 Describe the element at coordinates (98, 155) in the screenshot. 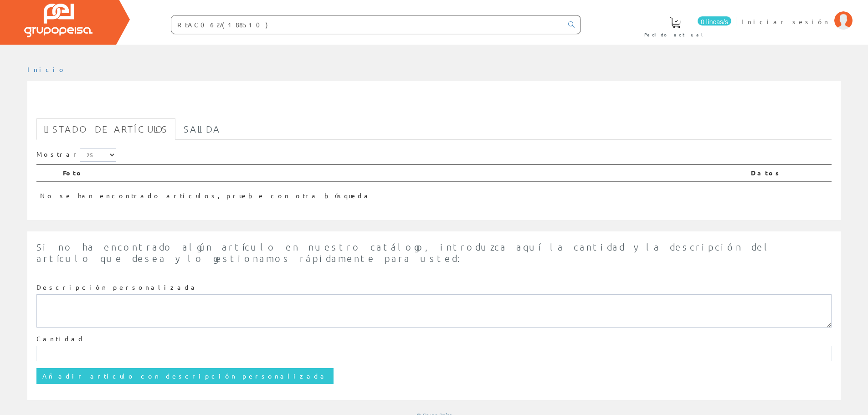

I see `select: Mostrar` at that location.